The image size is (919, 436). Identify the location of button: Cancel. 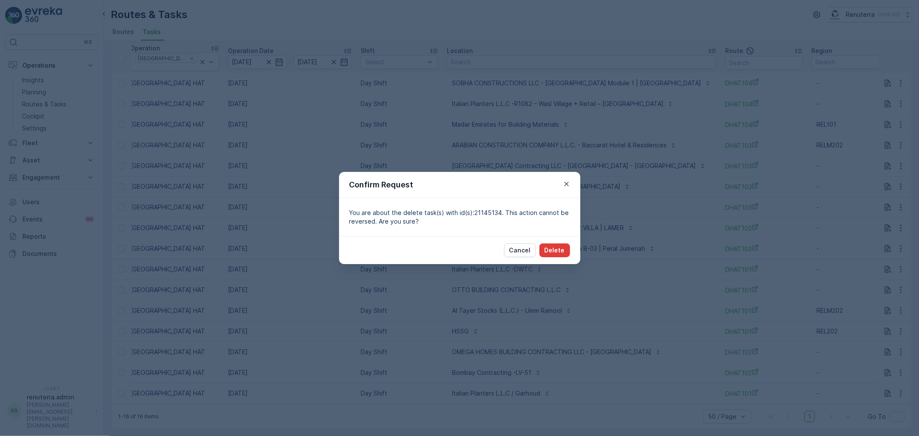
(520, 250).